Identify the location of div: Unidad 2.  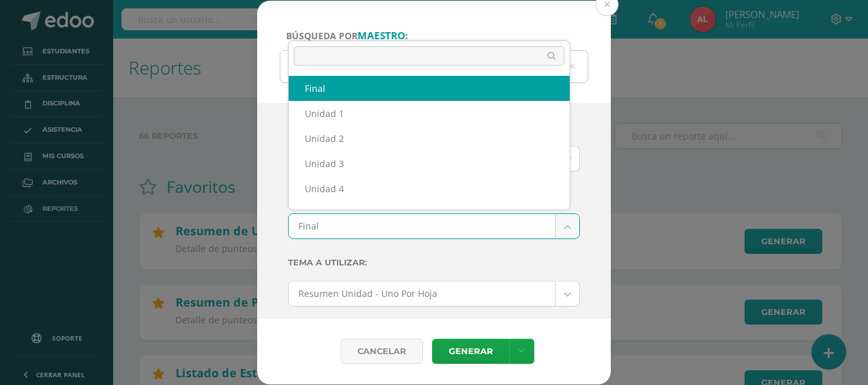
(429, 138).